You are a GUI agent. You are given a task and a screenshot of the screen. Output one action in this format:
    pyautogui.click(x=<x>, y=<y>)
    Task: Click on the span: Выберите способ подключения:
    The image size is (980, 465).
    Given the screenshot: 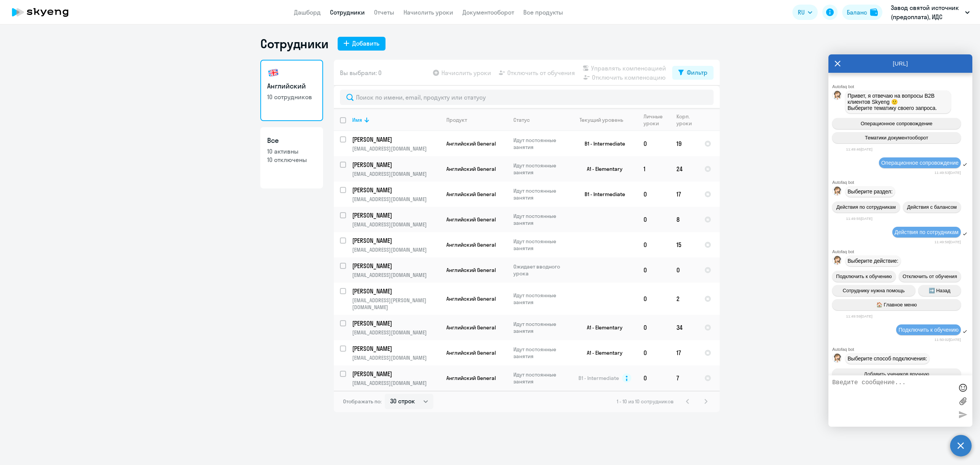 What is the action you would take?
    pyautogui.click(x=888, y=359)
    